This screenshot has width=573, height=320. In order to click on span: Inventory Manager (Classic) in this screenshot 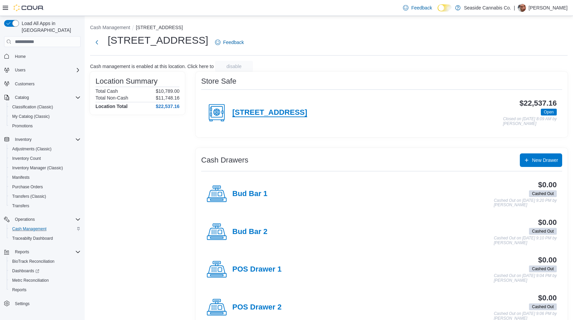, I will do `click(38, 168)`.